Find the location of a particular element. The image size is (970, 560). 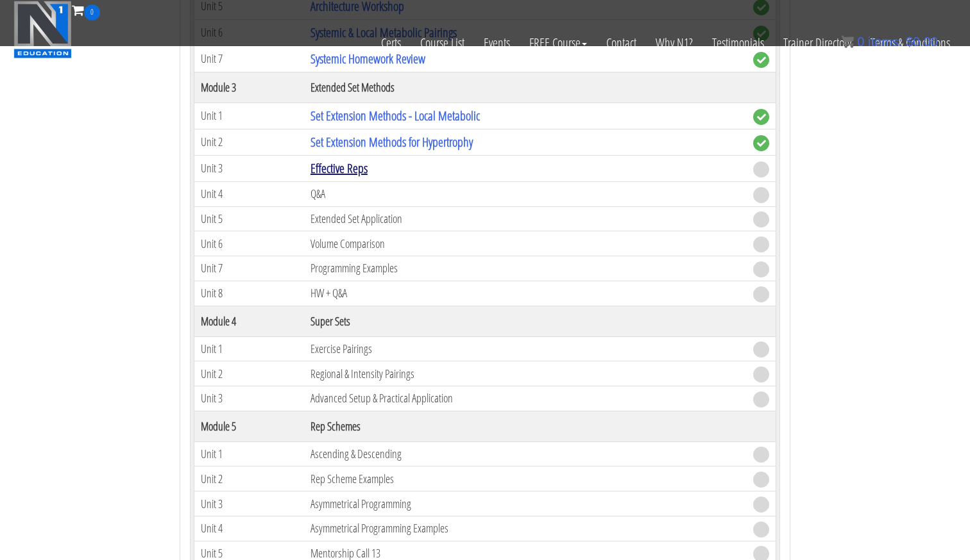

a: Certs is located at coordinates (391, 43).